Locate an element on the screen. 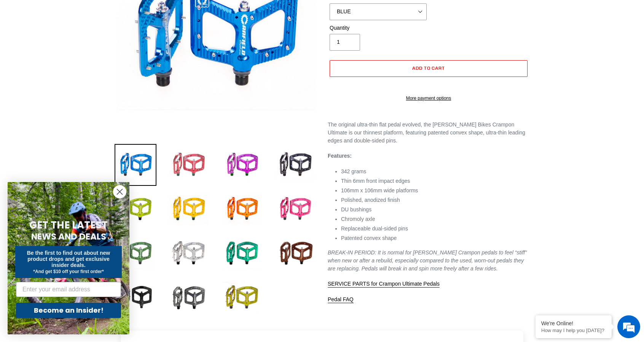  a: SERVICE PARTS for Crampon Ultimate Pedals is located at coordinates (384, 284).